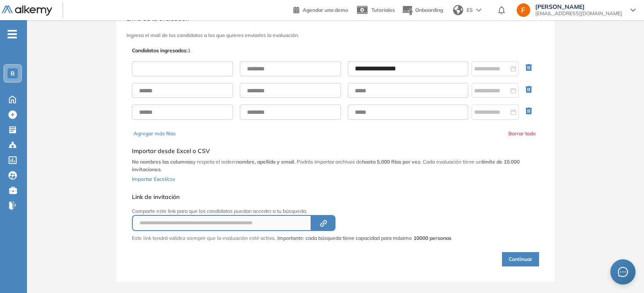  Describe the element at coordinates (326, 165) in the screenshot. I see `b: límite de 10.000 invitaciones` at that location.